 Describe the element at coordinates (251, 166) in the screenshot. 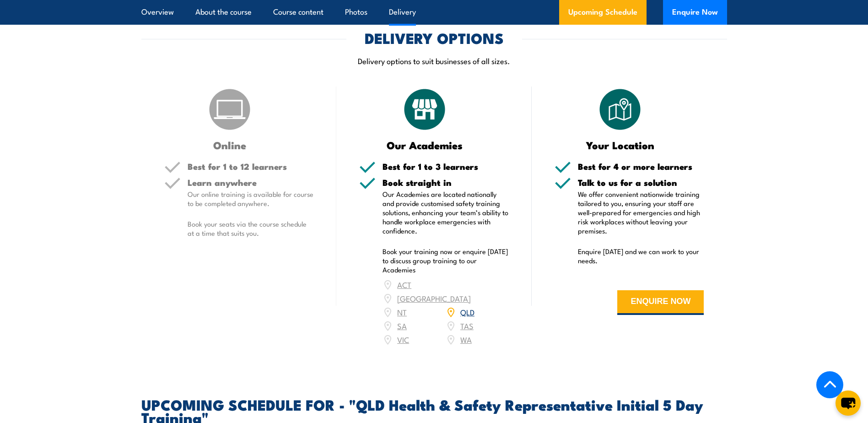

I see `h5: Best for 1 to 12 learners` at that location.